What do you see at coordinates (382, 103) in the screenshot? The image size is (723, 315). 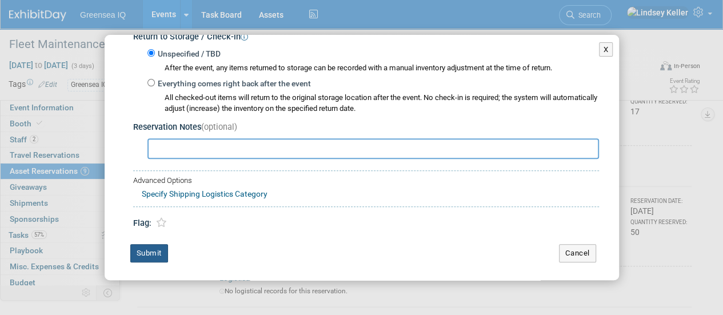 I see `div: All checked-out items will return to the original storage location after the event. No check-in i...` at bounding box center [382, 103].